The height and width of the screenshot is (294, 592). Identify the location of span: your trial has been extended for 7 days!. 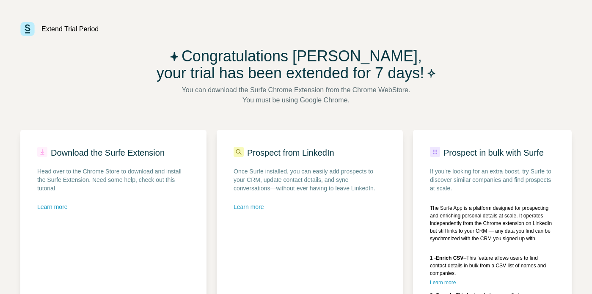
(290, 73).